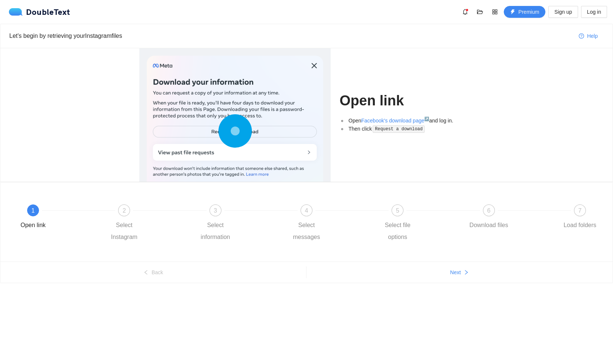 Image resolution: width=613 pixels, height=364 pixels. What do you see at coordinates (148, 224) in the screenshot?
I see `div: 2Select Instagram` at bounding box center [148, 224].